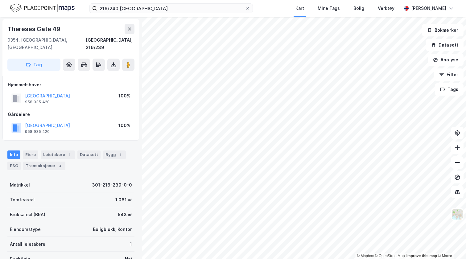 This screenshot has width=466, height=259. What do you see at coordinates (451, 244) in the screenshot?
I see `div: Kontrollprogram for chat` at bounding box center [451, 244].